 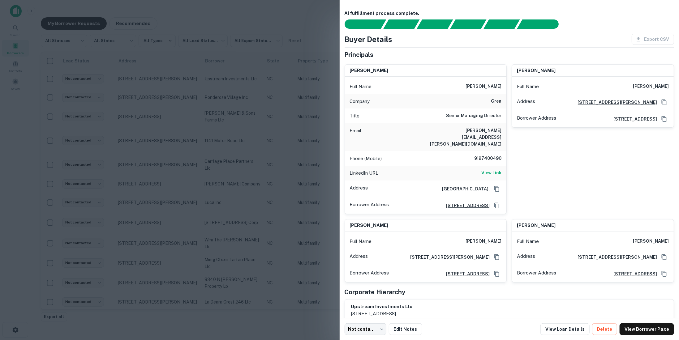 I want to click on div: Sending borrower request to AI..., so click(x=360, y=24).